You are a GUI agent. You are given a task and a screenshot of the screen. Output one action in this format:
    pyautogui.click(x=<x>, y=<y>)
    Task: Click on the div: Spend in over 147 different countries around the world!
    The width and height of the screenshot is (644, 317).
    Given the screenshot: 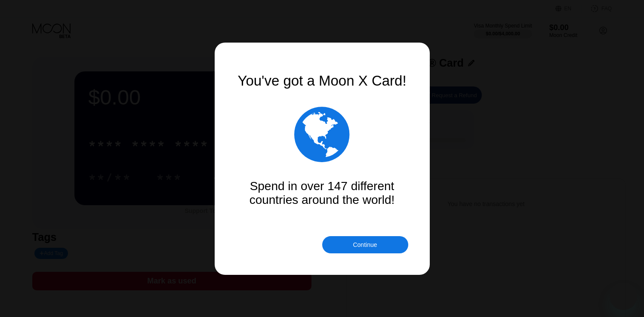 What is the action you would take?
    pyautogui.click(x=322, y=194)
    